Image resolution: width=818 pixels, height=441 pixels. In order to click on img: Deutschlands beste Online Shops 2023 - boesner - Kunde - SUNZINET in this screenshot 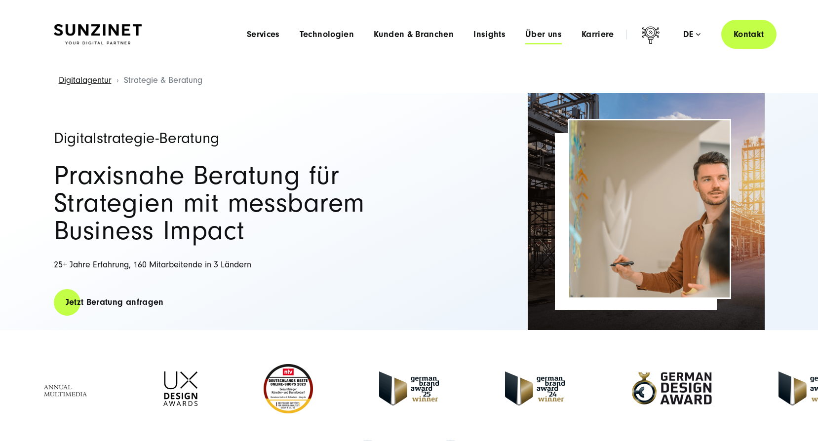, I will do `click(288, 389)`.